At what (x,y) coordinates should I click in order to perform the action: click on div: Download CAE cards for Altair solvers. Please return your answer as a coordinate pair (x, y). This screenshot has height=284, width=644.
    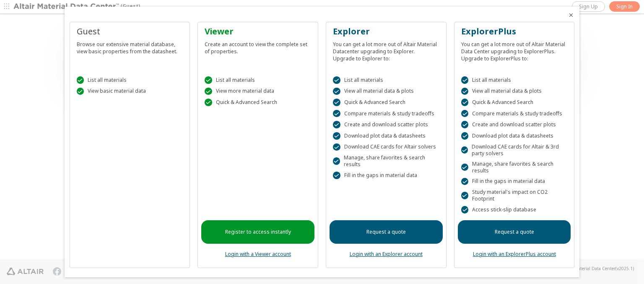
    Looking at the image, I should click on (386, 147).